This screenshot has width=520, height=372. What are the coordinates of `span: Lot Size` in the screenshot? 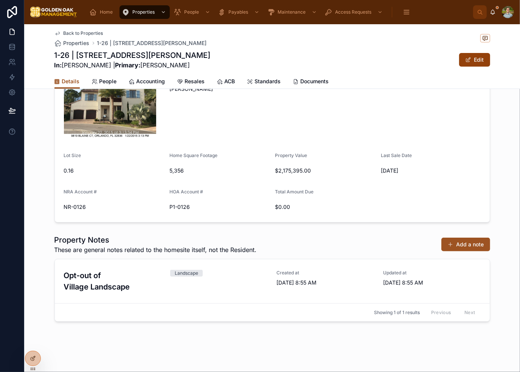 It's located at (73, 155).